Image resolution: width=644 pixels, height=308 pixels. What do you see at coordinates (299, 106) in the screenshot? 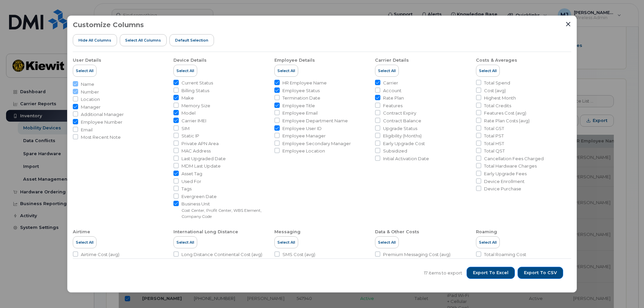
I see `span: Employee Title` at bounding box center [299, 106].